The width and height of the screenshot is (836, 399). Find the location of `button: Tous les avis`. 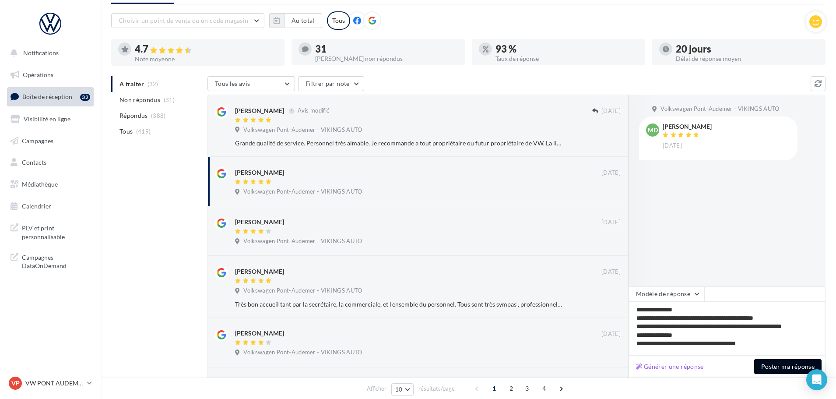

button: Tous les avis is located at coordinates (251, 84).